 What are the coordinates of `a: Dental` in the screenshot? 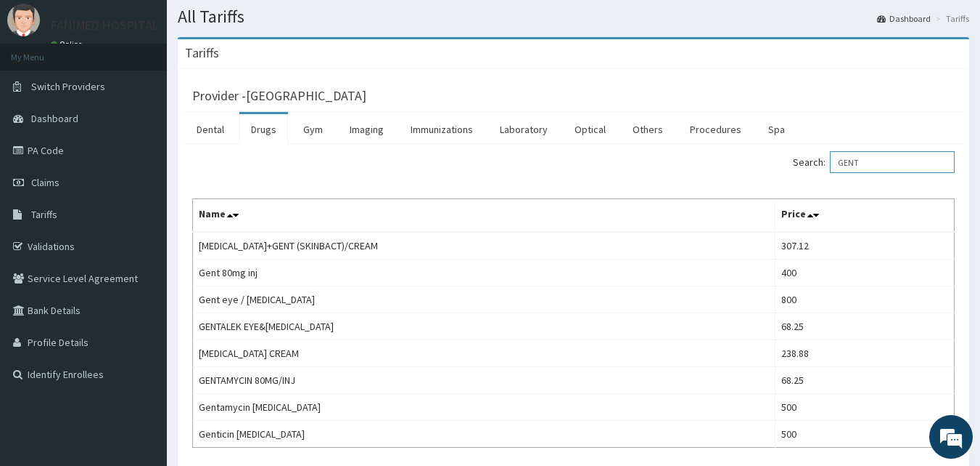 It's located at (210, 129).